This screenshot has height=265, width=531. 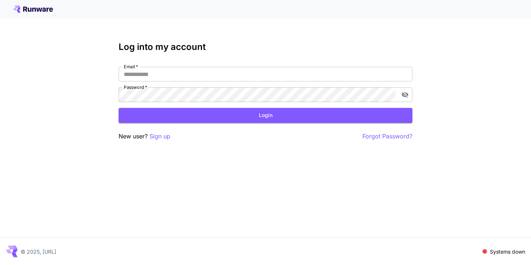 What do you see at coordinates (160, 136) in the screenshot?
I see `p: Sign up` at bounding box center [160, 136].